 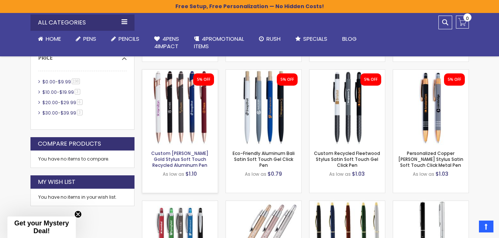 I want to click on span: $29.99, so click(x=68, y=103).